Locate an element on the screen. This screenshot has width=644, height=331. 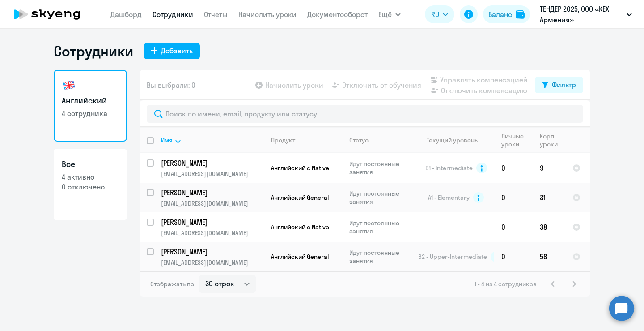
h3: Английский is located at coordinates (91, 100).